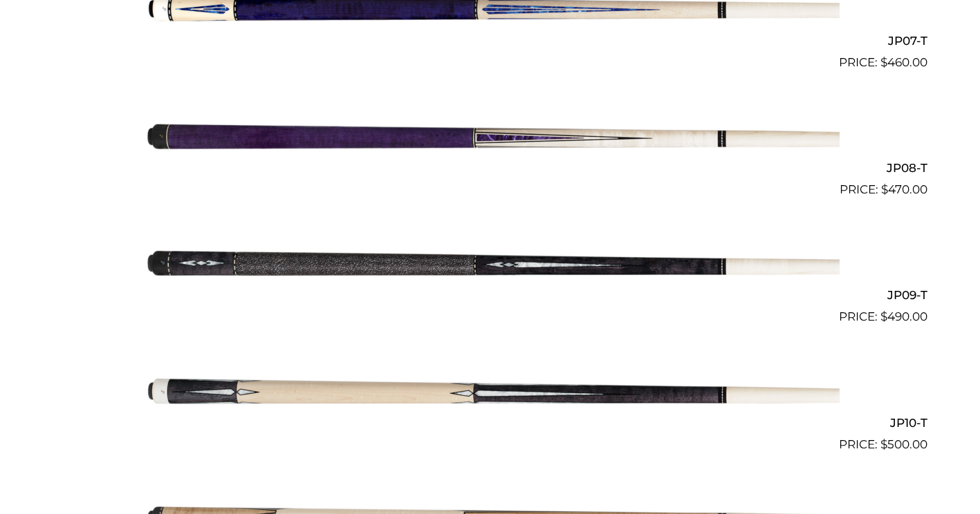  What do you see at coordinates (490, 263) in the screenshot?
I see `img: JP09-T` at bounding box center [490, 263].